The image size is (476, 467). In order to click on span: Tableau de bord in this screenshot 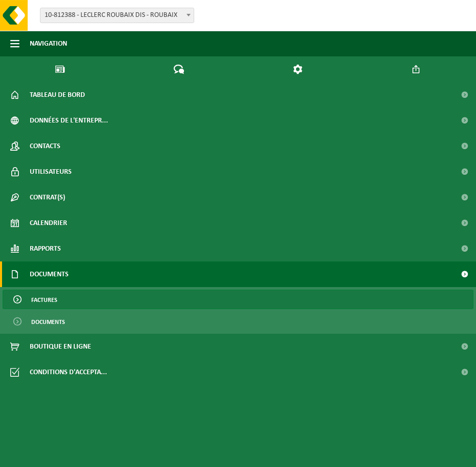, I will do `click(58, 95)`.